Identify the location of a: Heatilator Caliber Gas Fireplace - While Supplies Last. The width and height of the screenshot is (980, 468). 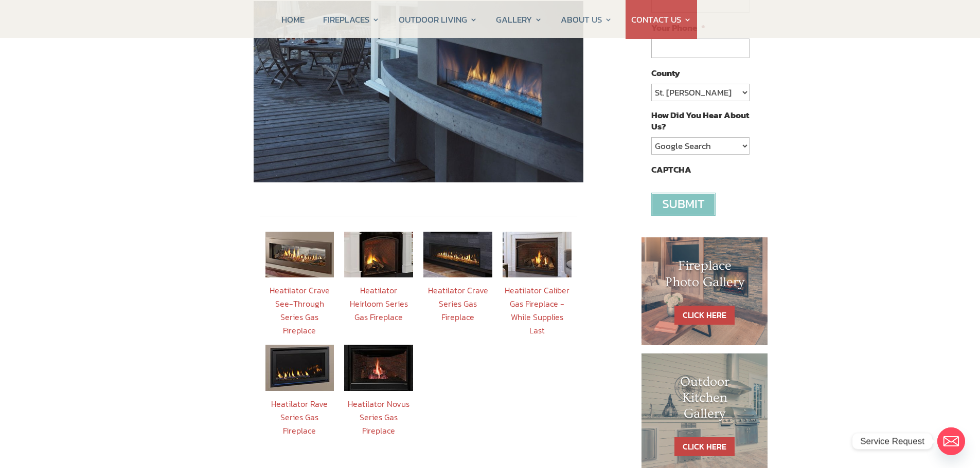
(537, 311).